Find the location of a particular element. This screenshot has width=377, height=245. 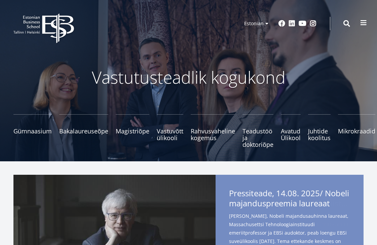

span: 2025/ is located at coordinates (311, 193).